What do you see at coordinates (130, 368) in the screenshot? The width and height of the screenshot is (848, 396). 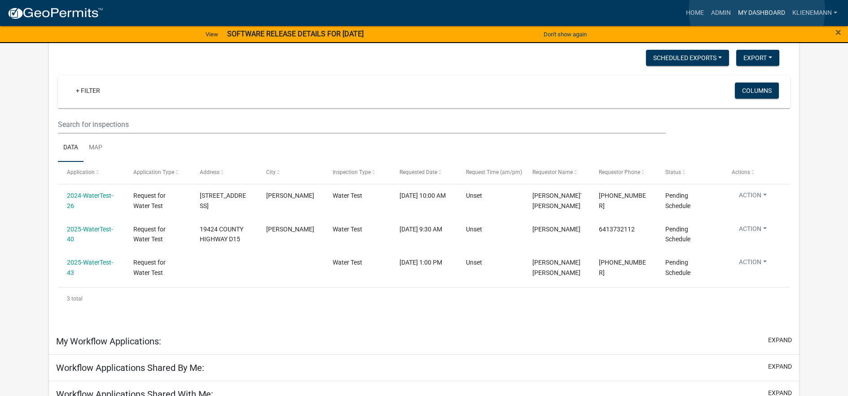 I see `h5: Workflow Applications Shared By Me:` at bounding box center [130, 368].